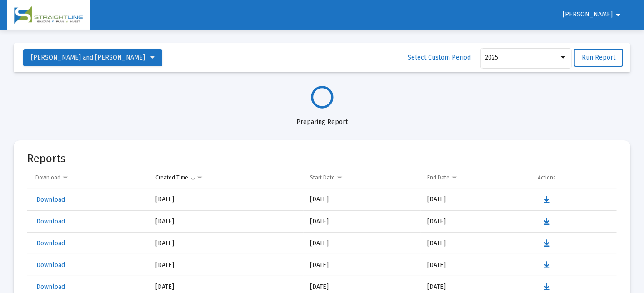  What do you see at coordinates (546, 177) in the screenshot?
I see `div: Actions` at bounding box center [546, 177].